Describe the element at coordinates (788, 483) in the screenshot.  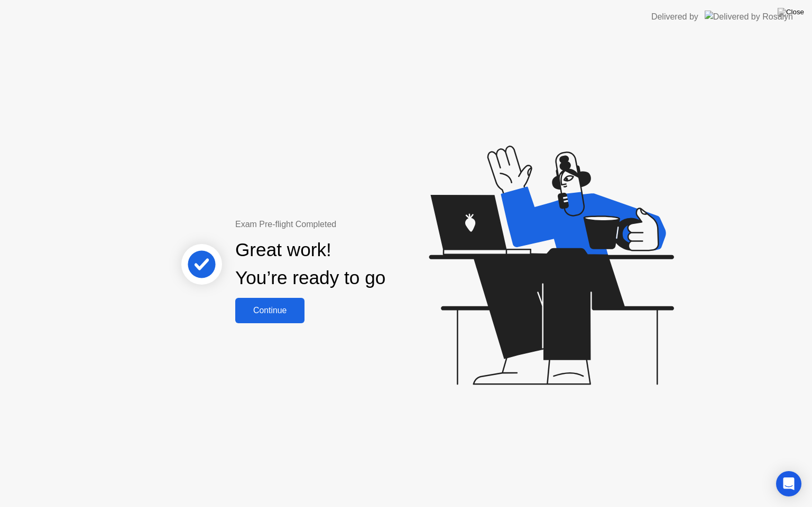
I see `div: Open Intercom Messenger` at that location.